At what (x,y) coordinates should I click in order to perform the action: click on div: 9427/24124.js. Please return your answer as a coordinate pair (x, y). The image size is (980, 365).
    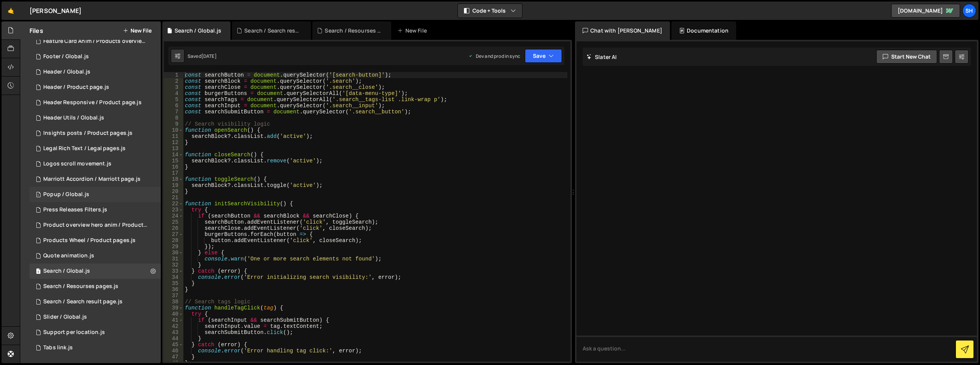
    Looking at the image, I should click on (95, 287).